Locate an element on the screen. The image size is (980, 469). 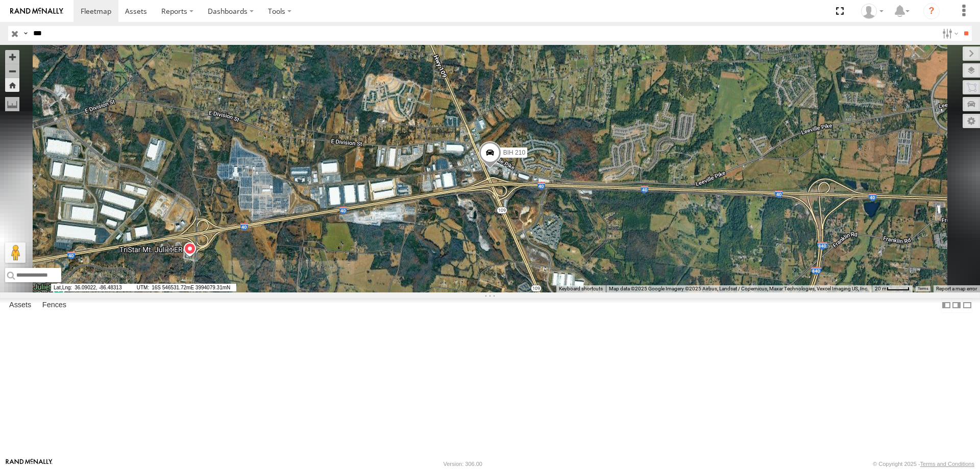
div: Version: 306.00 is located at coordinates (463, 464).